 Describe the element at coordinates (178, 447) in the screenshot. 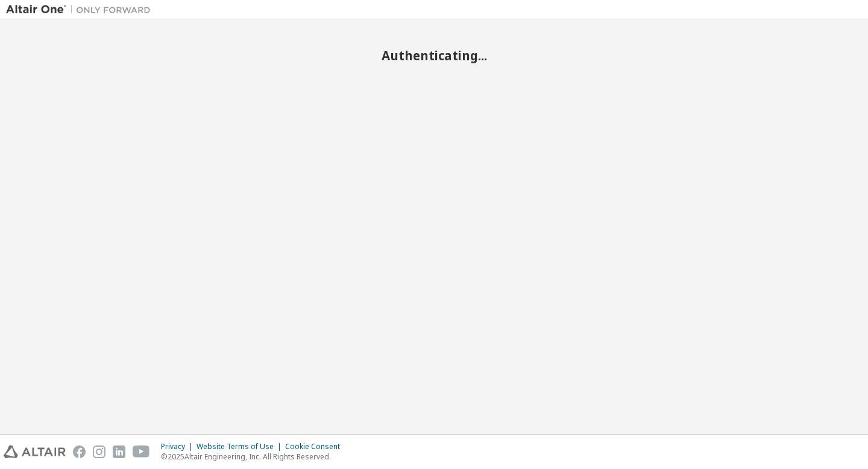

I see `div: Privacy` at that location.